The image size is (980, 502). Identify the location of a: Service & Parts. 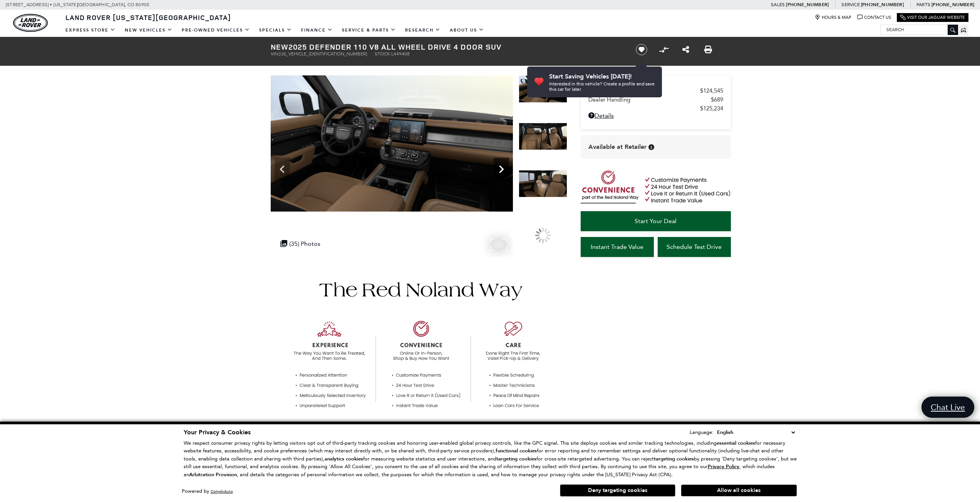
(369, 30).